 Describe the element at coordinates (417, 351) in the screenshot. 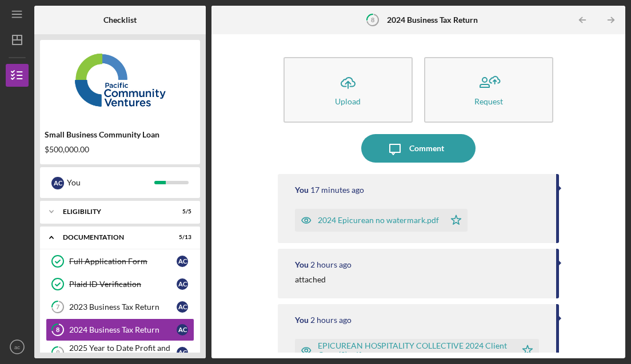

I see `button: EPICUREAN HOSPITALITY COLLECTIVE 2024 Client Copy (3).pdf` at that location.